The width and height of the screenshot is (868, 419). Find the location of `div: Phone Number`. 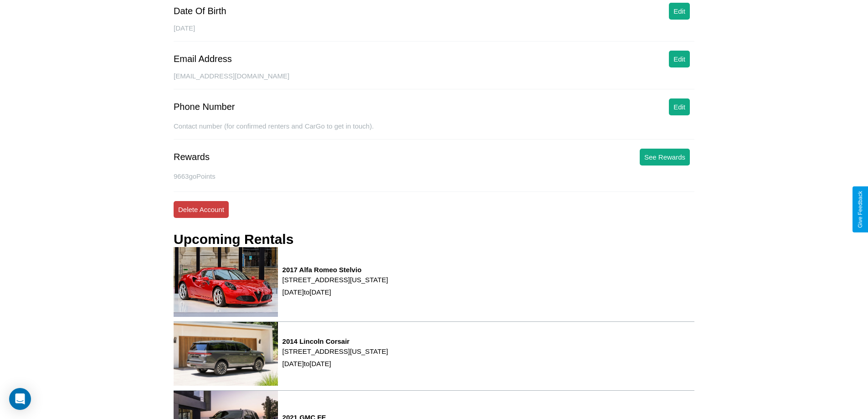

div: Phone Number is located at coordinates (204, 107).